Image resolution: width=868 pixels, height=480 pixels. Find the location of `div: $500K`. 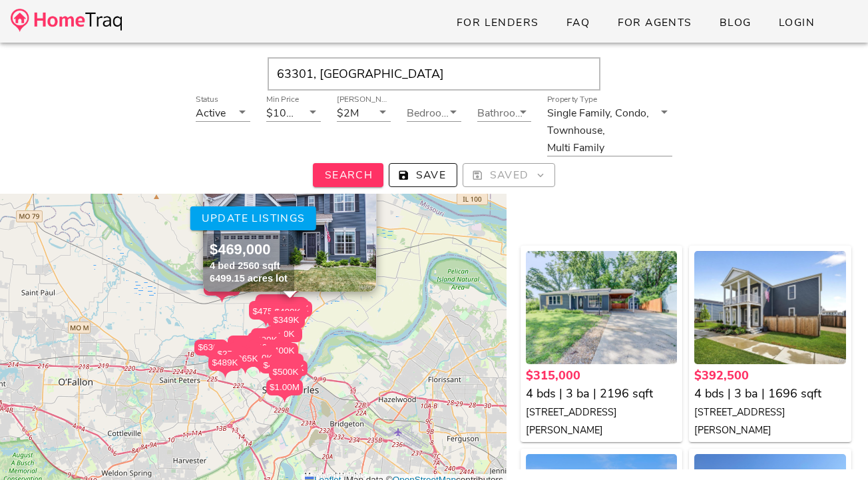

div: $500K is located at coordinates (286, 372).